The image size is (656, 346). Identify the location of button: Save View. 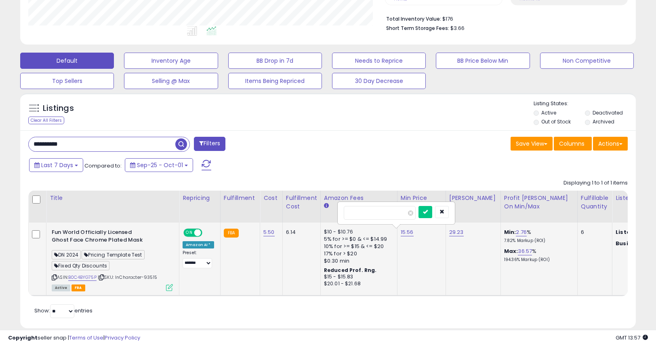
(532, 143).